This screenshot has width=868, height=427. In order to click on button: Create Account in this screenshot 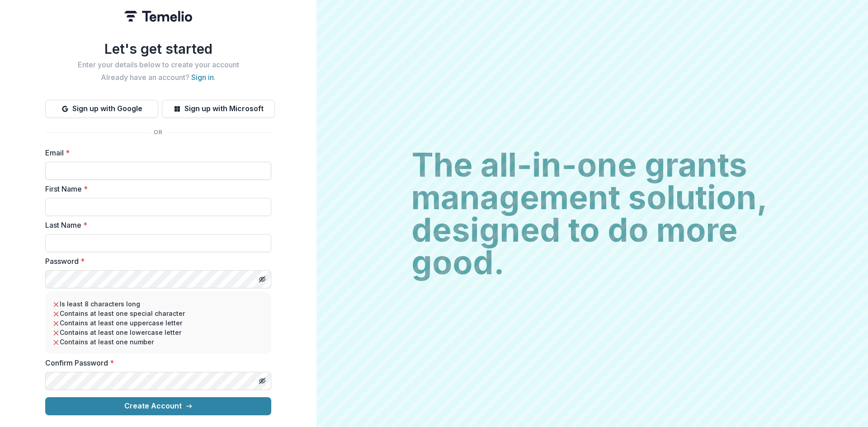, I will do `click(158, 406)`.